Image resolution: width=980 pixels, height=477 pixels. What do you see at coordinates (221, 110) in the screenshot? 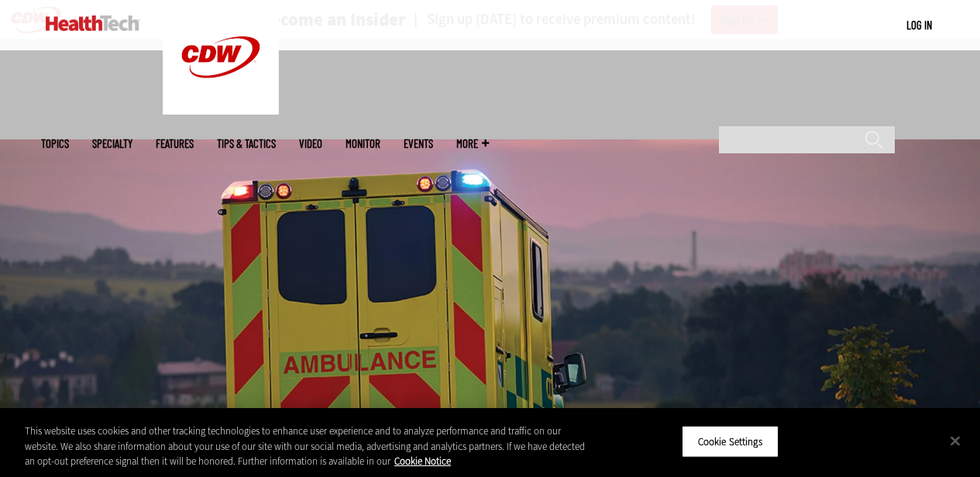
I see `a: CDW` at bounding box center [221, 110].